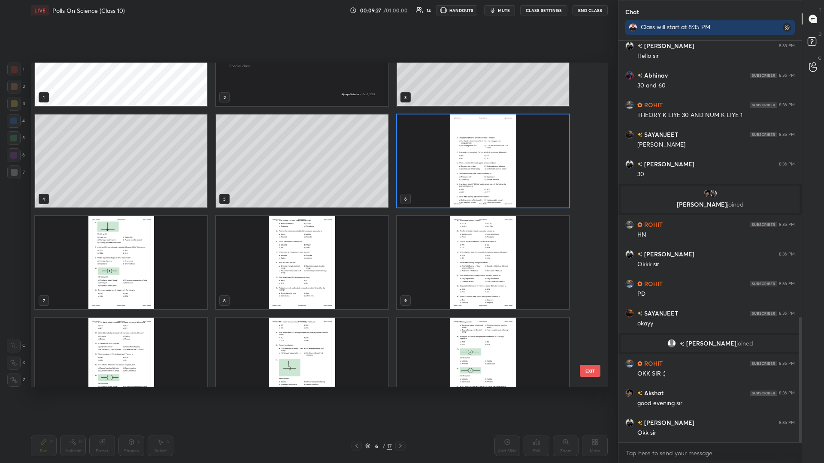  Describe the element at coordinates (716, 433) in the screenshot. I see `div: Okk sir` at that location.